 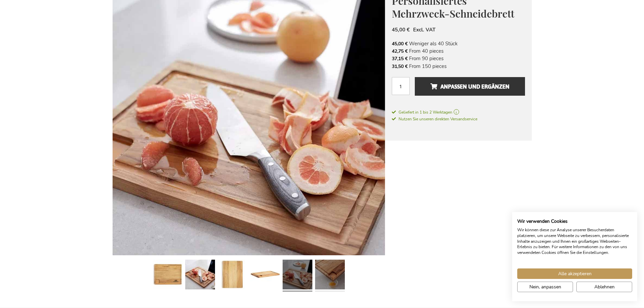 I want to click on span: Ablehnen, so click(x=604, y=287).